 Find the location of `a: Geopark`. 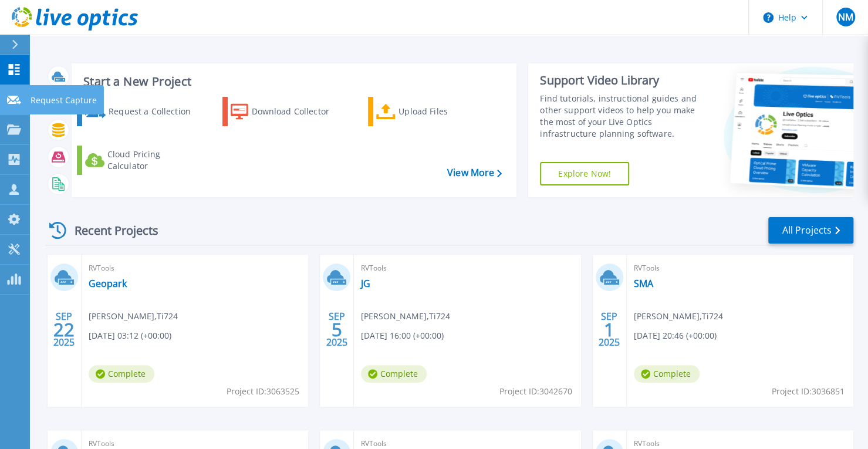

a: Geopark is located at coordinates (108, 284).